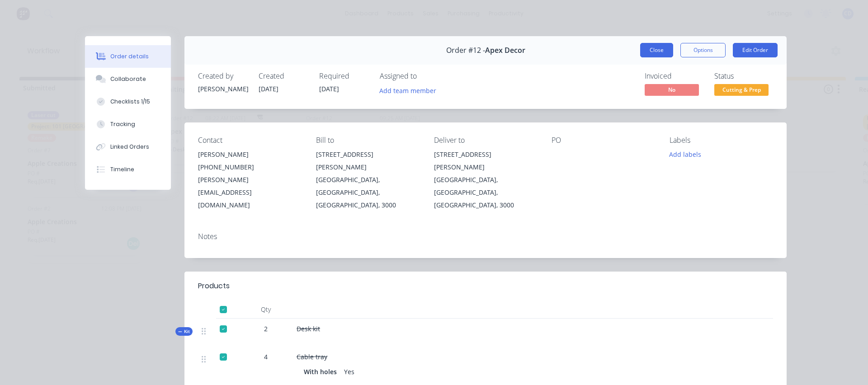  Describe the element at coordinates (130, 147) in the screenshot. I see `div: Linked Orders` at that location.